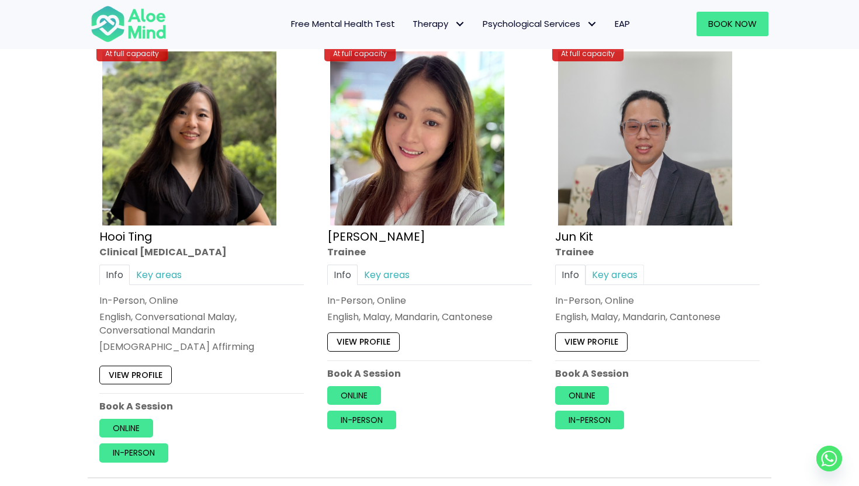  Describe the element at coordinates (417, 139) in the screenshot. I see `img: hoong yee trainee` at that location.